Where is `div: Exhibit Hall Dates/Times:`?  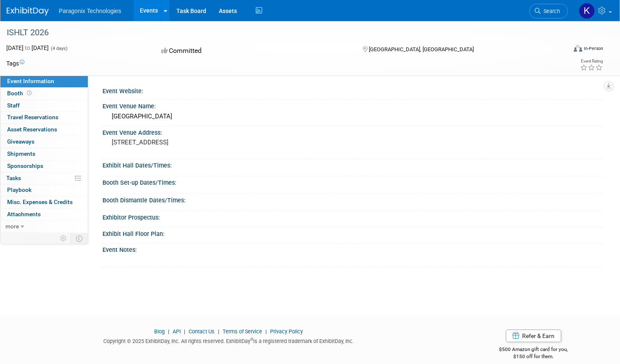 div: Exhibit Hall Dates/Times: is located at coordinates (353, 164).